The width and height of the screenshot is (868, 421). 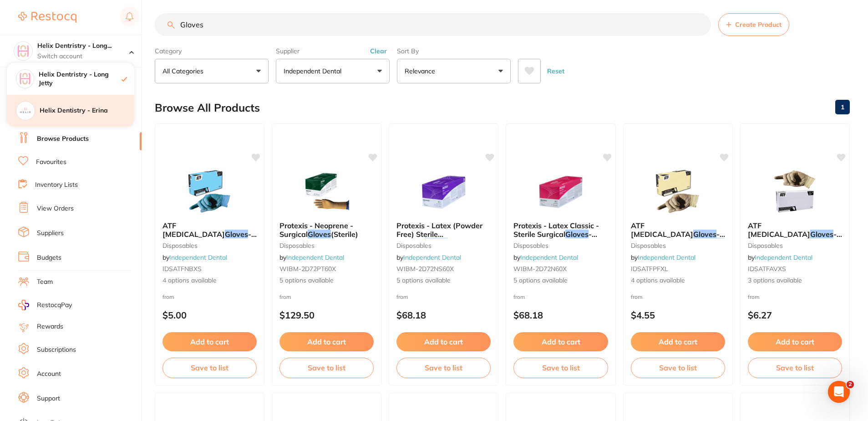 I want to click on b: ATF Dental Examination Gloves - Latex - Powder Free Gloves, so click(x=678, y=229).